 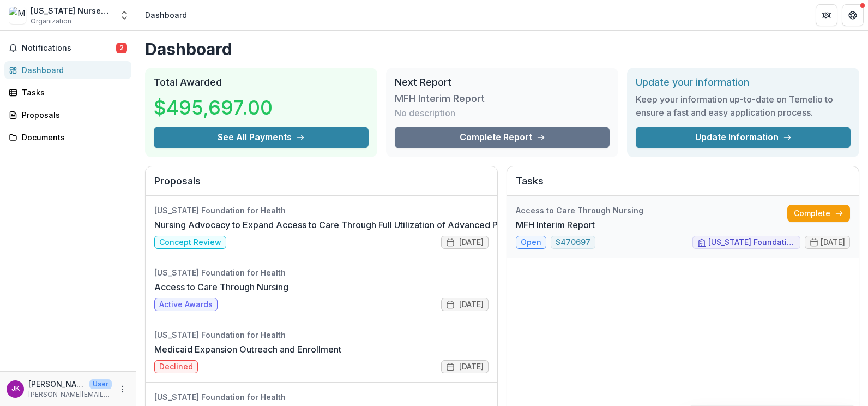 What do you see at coordinates (122, 48) in the screenshot?
I see `span: 2` at bounding box center [122, 48].